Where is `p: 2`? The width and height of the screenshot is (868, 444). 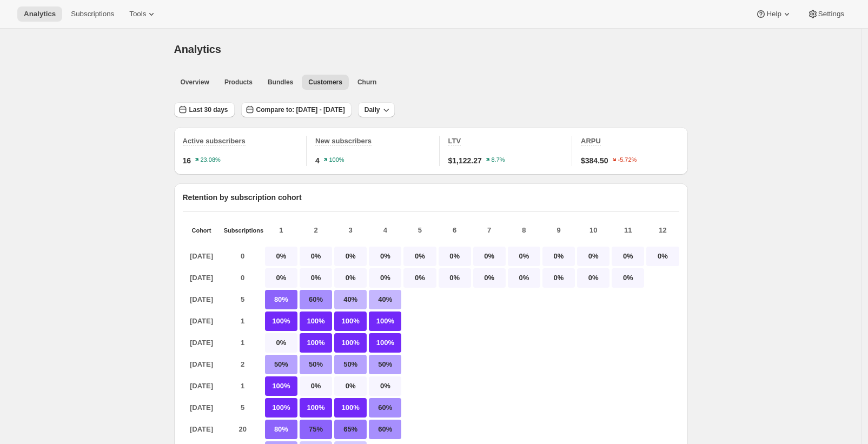
p: 2 is located at coordinates (316, 231).